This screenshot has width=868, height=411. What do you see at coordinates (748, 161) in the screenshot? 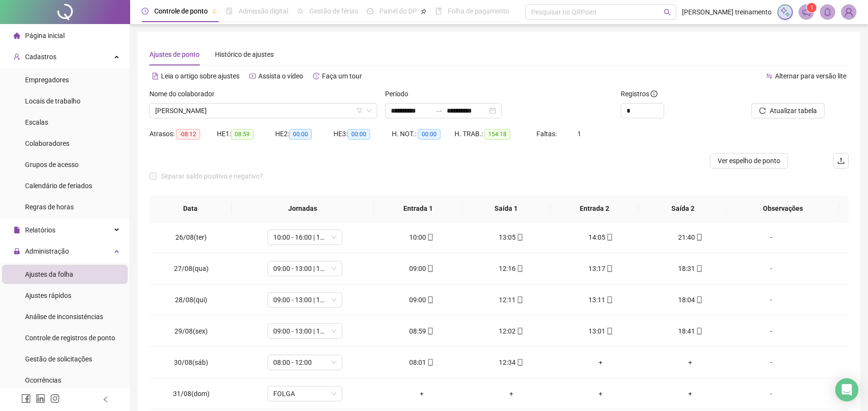
I see `span: Ver espelho de ponto` at bounding box center [748, 161].